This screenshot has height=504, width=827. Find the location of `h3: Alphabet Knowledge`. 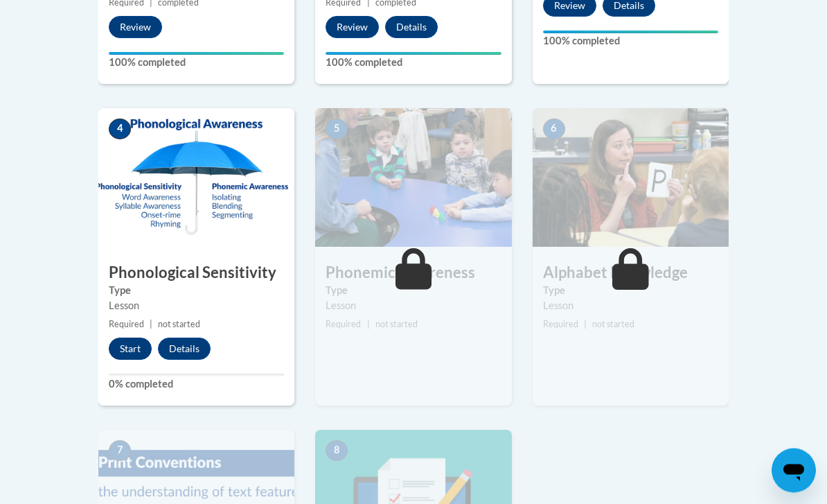

h3: Alphabet Knowledge is located at coordinates (630, 273).